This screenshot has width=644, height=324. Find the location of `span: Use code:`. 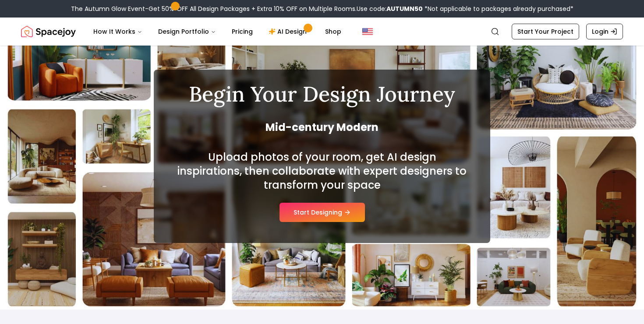

span: Use code: is located at coordinates (389, 9).